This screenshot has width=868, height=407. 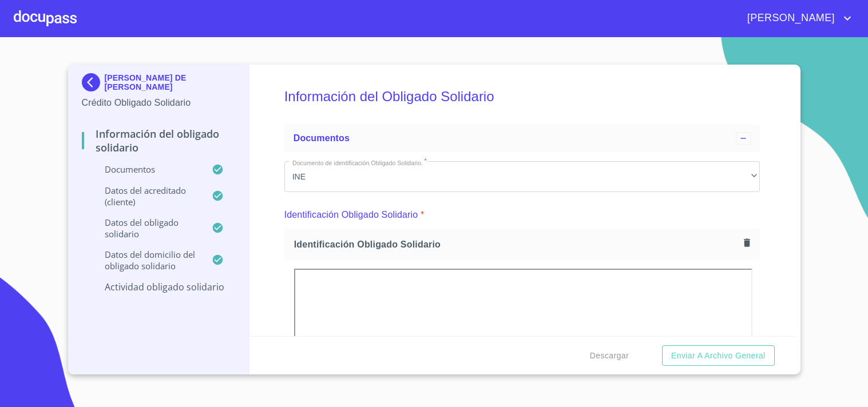 I want to click on span: Descargar, so click(x=609, y=355).